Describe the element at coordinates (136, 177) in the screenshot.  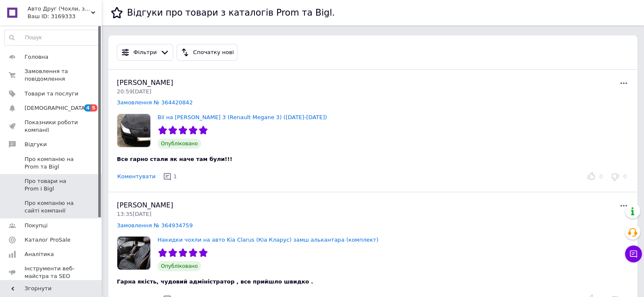
I see `button: Коментувати` at that location.